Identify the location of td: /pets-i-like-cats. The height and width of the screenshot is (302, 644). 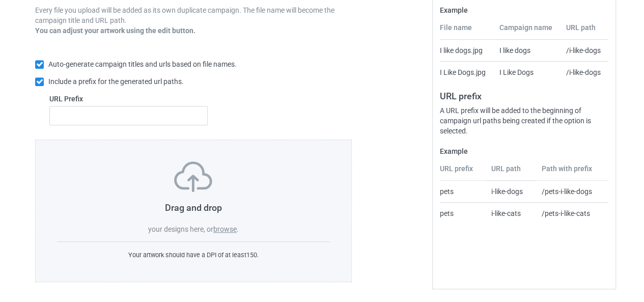
(571, 212).